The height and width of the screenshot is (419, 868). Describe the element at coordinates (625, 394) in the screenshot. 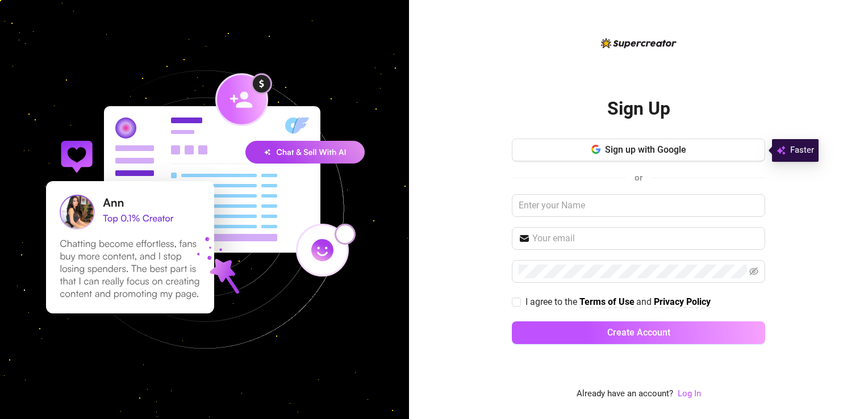

I see `span: Already have an account?` at that location.